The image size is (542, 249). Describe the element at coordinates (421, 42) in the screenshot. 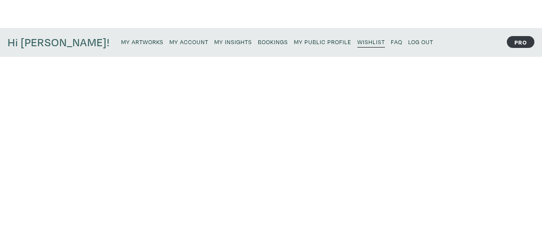

I see `small: Log Out` at that location.